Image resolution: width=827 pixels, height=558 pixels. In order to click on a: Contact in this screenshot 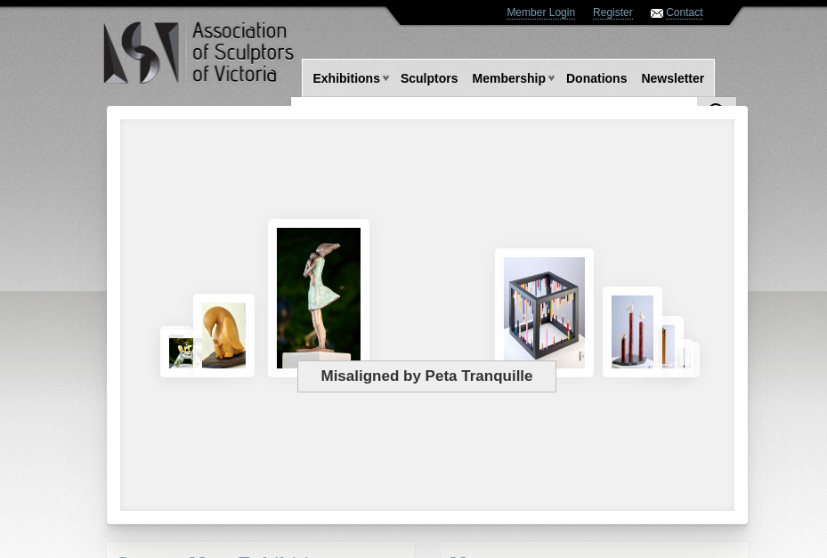, I will do `click(683, 12)`.